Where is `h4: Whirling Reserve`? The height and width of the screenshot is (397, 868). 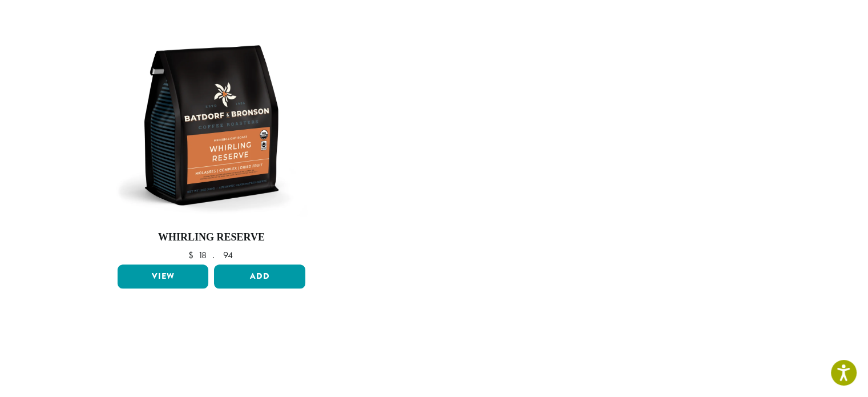
h4: Whirling Reserve is located at coordinates (212, 238).